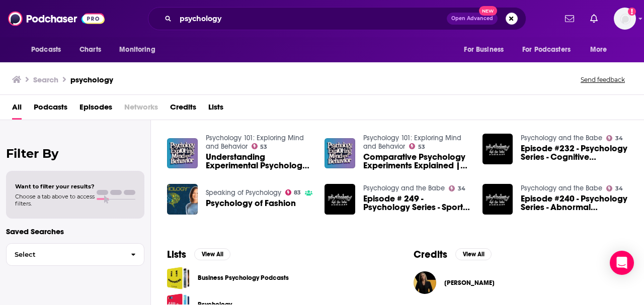  What do you see at coordinates (340, 200) in the screenshot?
I see `img: Episode # 249 - Psychology Series - Sports Psychology` at bounding box center [340, 200].